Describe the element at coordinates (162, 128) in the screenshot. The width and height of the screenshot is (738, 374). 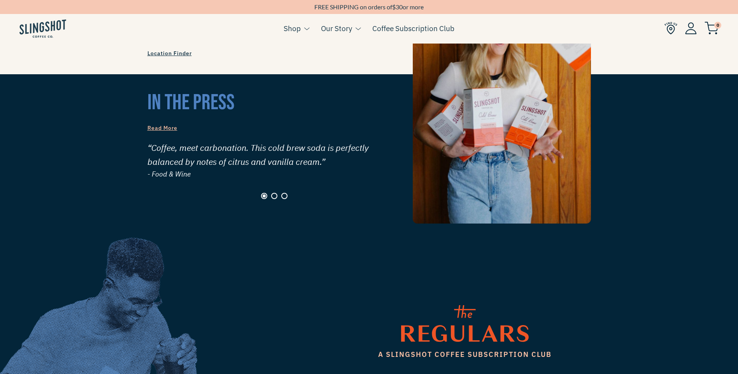
I see `span: Read More` at that location.